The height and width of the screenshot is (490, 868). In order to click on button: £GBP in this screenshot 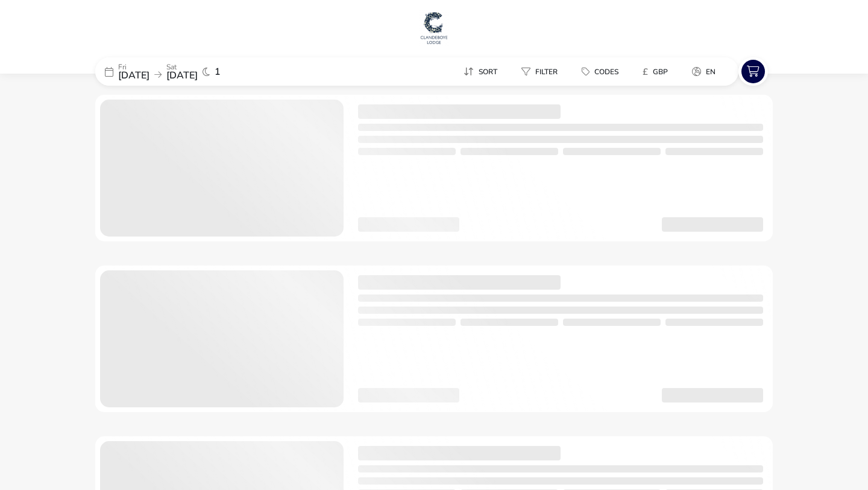, I will do `click(656, 71)`.